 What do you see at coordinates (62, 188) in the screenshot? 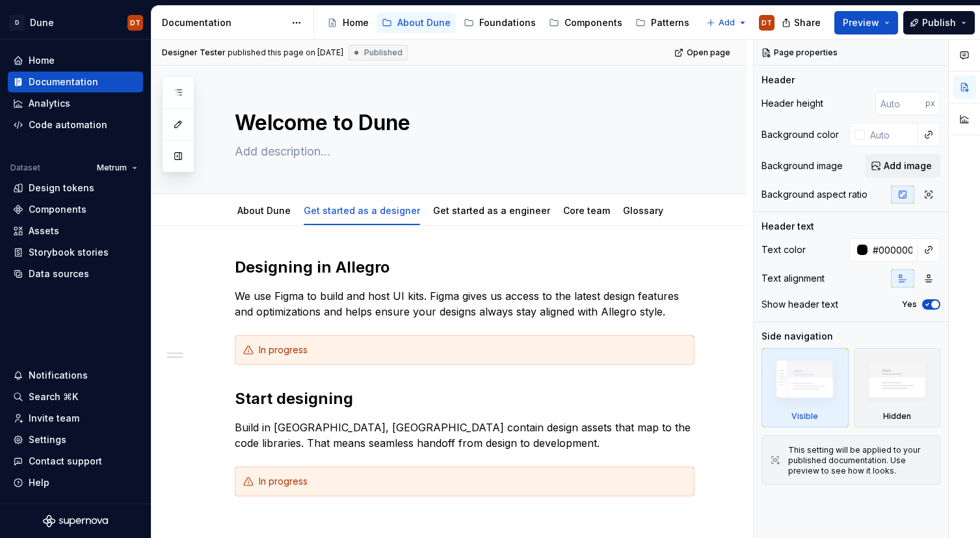
I see `div: Design tokens` at bounding box center [62, 188].